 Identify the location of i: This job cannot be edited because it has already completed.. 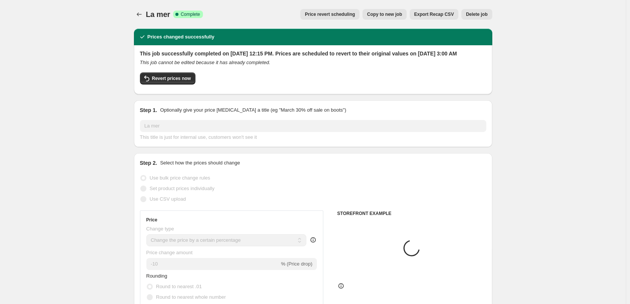
(205, 62).